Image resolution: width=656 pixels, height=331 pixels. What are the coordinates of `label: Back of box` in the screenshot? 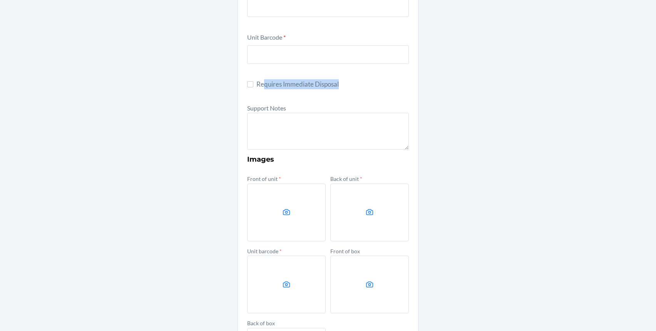 It's located at (261, 323).